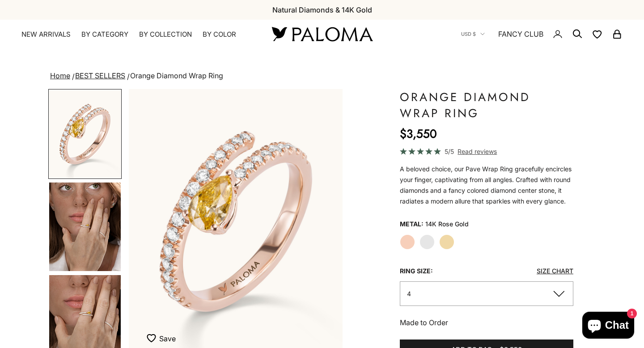 This screenshot has width=644, height=348. Describe the element at coordinates (418, 134) in the screenshot. I see `sale-price: $3,550` at that location.